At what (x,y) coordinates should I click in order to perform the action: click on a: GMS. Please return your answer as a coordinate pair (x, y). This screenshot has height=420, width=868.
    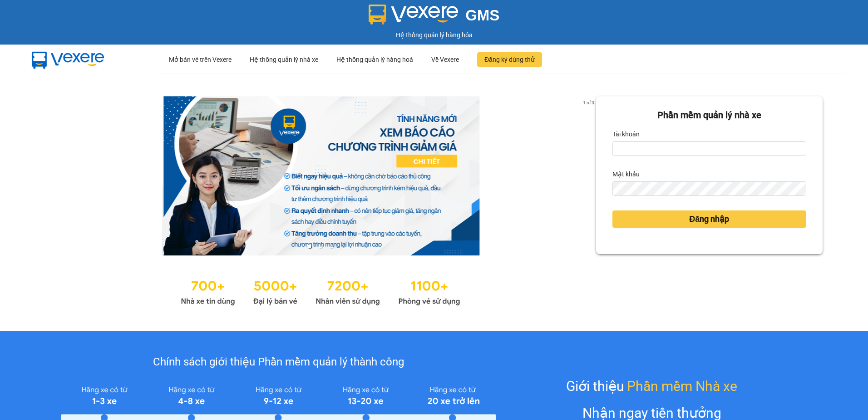
    Looking at the image, I should click on (434, 18).